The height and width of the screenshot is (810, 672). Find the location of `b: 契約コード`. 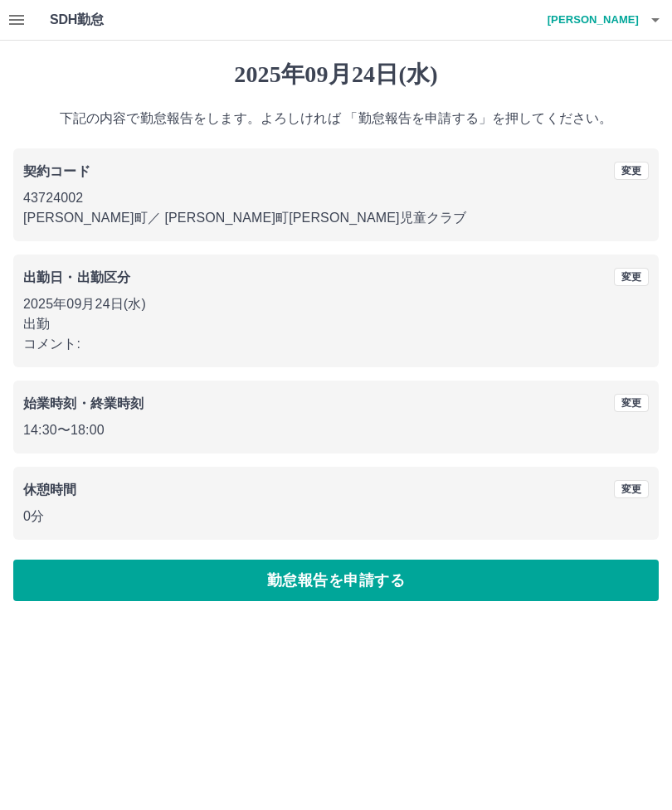

b: 契約コード is located at coordinates (57, 171).